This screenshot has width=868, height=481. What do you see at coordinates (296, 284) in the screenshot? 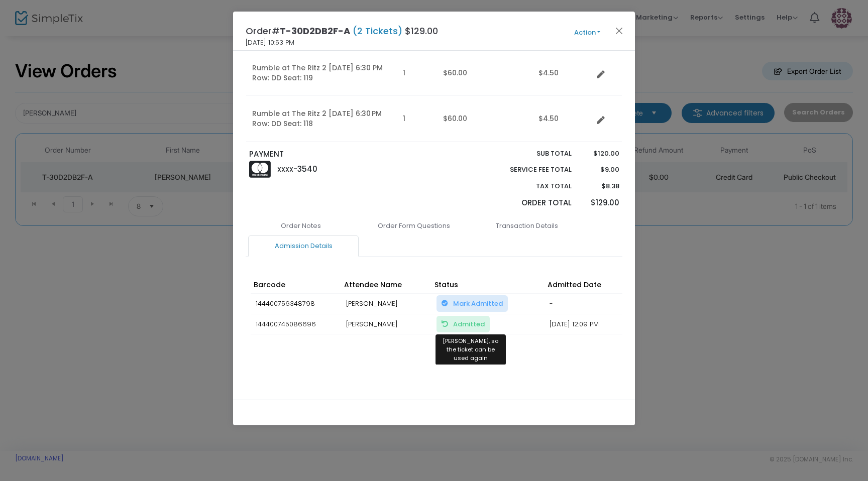
I see `th: Barcode` at bounding box center [296, 284].